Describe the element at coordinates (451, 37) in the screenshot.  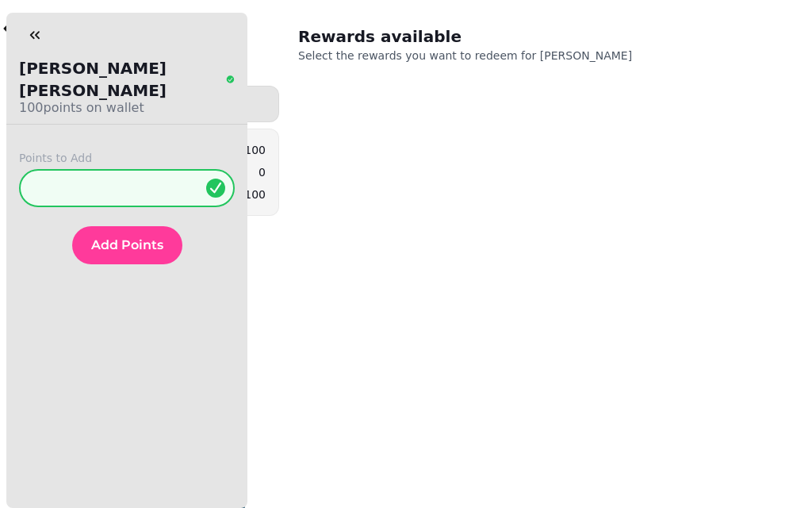
I see `h2: Rewards available` at that location.